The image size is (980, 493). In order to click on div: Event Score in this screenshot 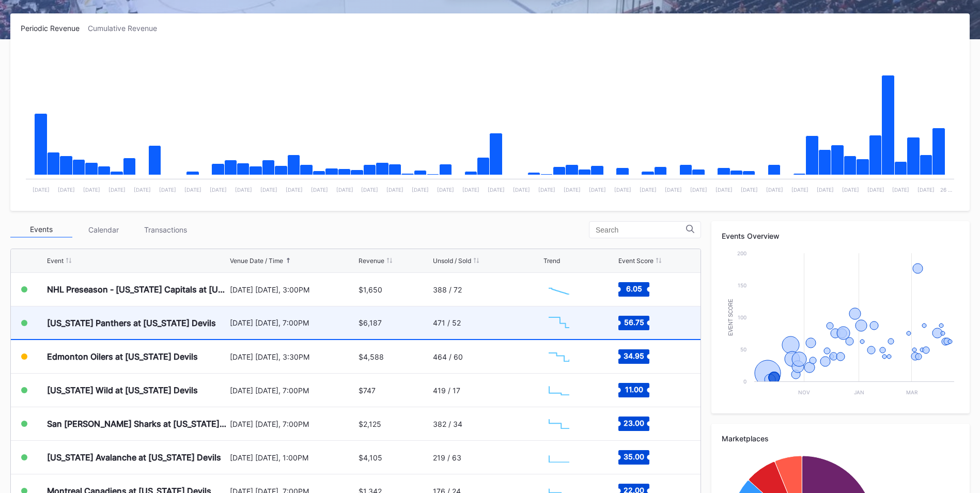, I will do `click(636, 261)`.